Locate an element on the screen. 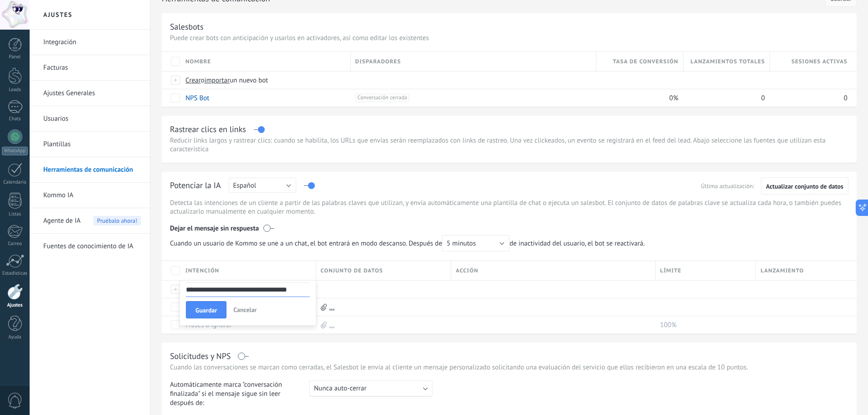 This screenshot has width=868, height=415. div: Calendario is located at coordinates (15, 182).